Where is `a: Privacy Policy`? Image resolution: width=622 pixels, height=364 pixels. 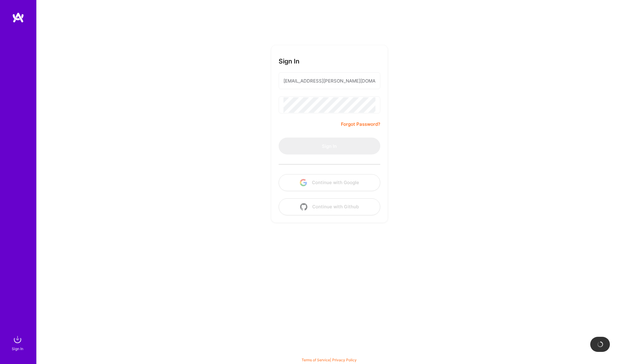
a: Privacy Policy is located at coordinates (344, 360).